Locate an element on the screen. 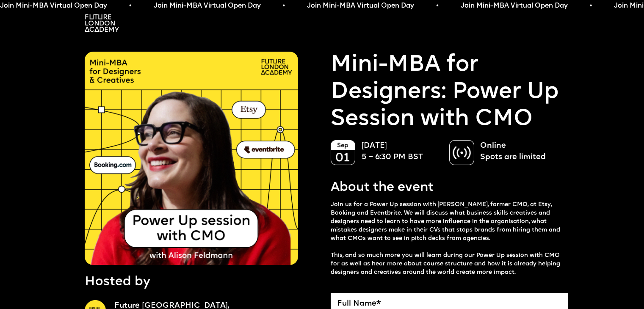 The width and height of the screenshot is (644, 309). p: Hosted by is located at coordinates (117, 283).